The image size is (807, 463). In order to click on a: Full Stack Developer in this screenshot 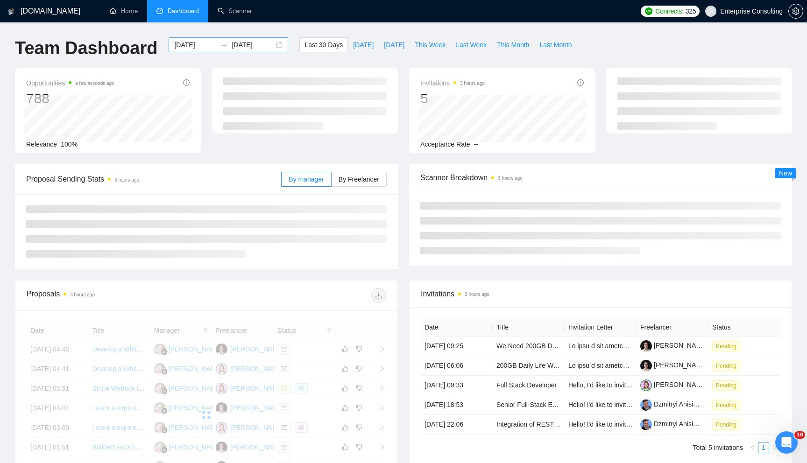, I will do `click(526, 385)`.